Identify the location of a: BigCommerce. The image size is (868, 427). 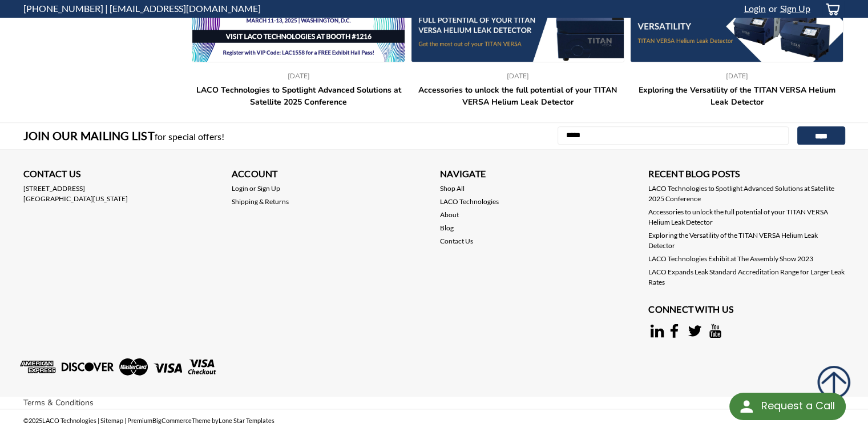
(172, 420).